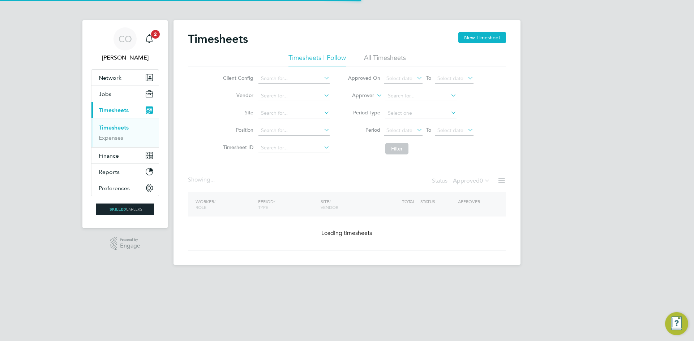  I want to click on a: 2, so click(149, 39).